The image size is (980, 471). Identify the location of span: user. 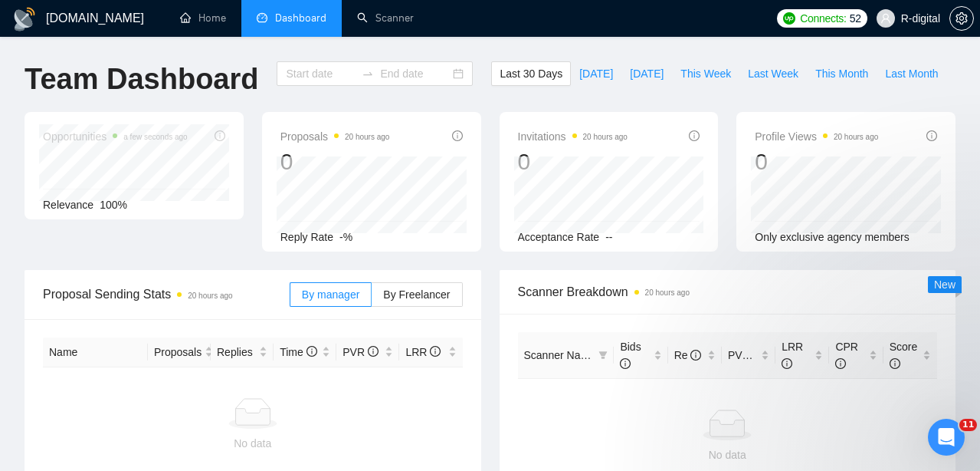
(885, 18).